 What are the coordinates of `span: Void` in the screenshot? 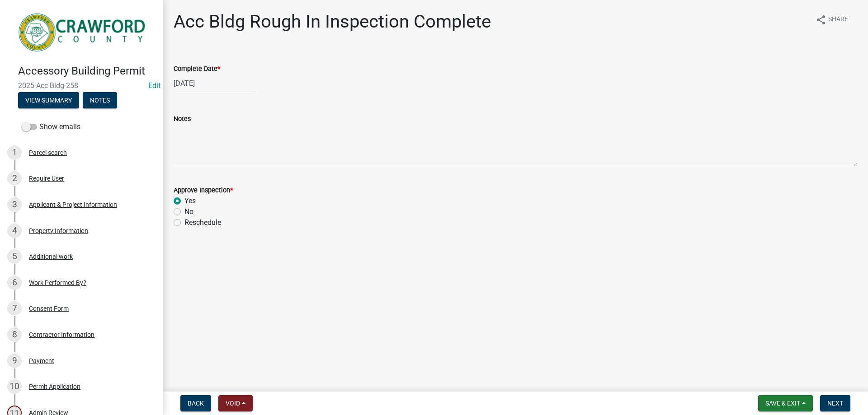 It's located at (233, 403).